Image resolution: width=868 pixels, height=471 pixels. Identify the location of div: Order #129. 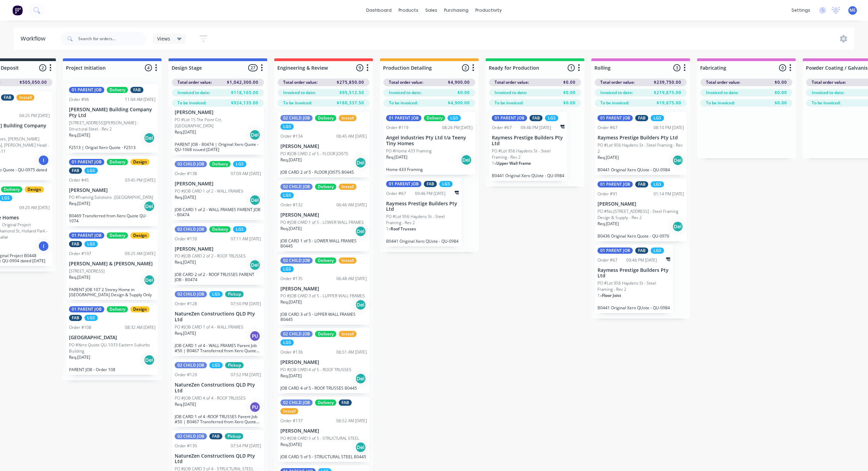
(185, 375).